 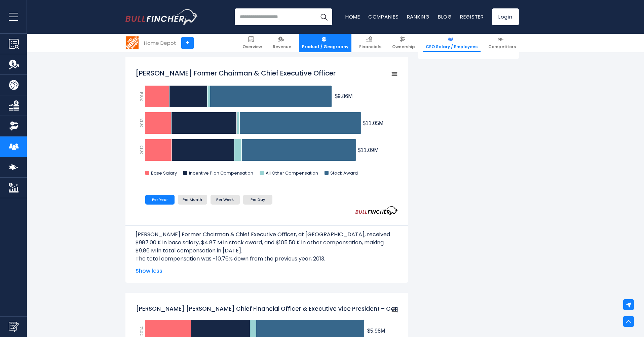 What do you see at coordinates (142, 123) in the screenshot?
I see `text: 2013` at bounding box center [142, 123].